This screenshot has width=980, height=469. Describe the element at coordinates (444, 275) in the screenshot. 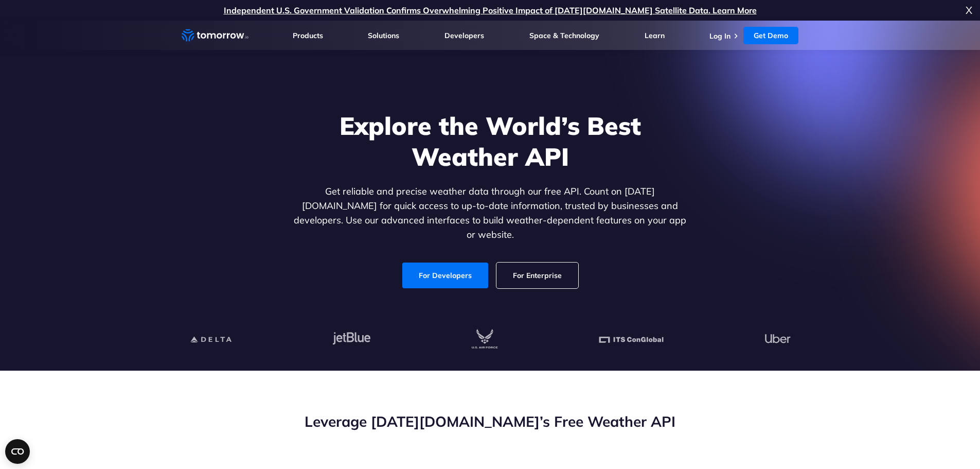

I see `a: For Developers` at that location.